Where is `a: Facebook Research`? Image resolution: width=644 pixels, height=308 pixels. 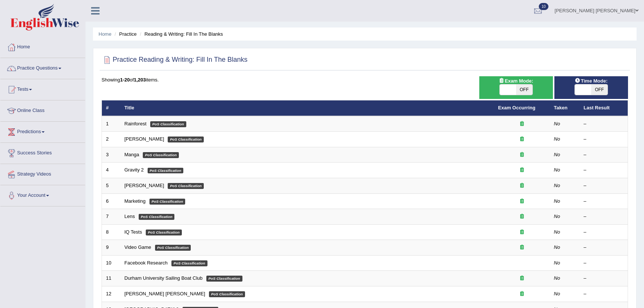
a: Facebook Research is located at coordinates (146, 262).